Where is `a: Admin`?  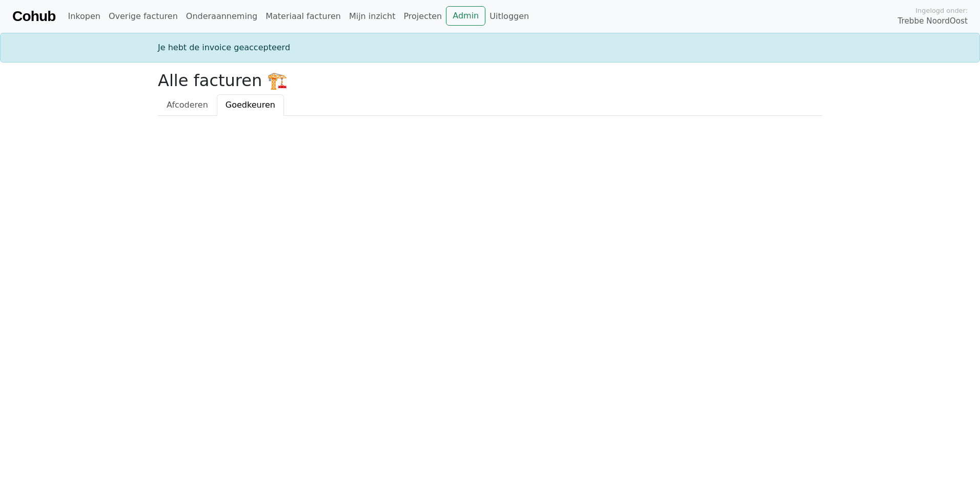
a: Admin is located at coordinates (466, 16).